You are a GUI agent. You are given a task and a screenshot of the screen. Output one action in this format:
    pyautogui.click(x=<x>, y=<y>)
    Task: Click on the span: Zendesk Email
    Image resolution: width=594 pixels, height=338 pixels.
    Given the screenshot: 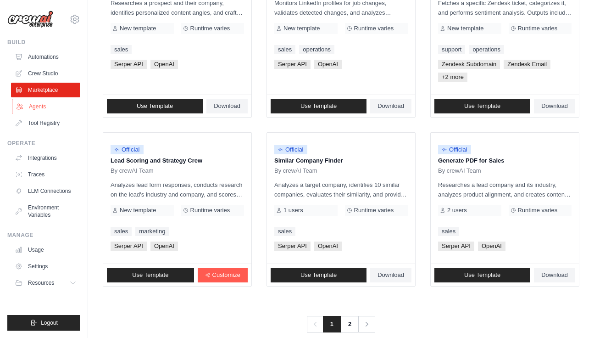 What is the action you would take?
    pyautogui.click(x=527, y=64)
    